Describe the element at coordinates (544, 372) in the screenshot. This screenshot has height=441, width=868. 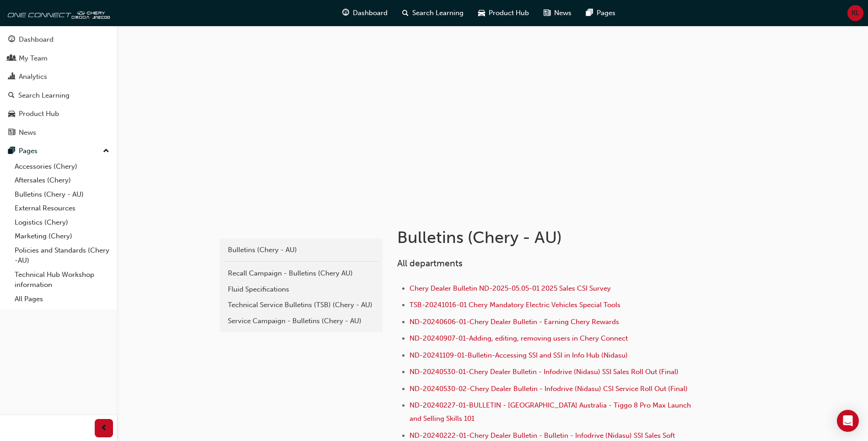
I see `a: ND-20240530-01-Chery Dealer Bulletin - Infodrive (Nidasu) SSI Sales Roll Out (Final)` at that location.